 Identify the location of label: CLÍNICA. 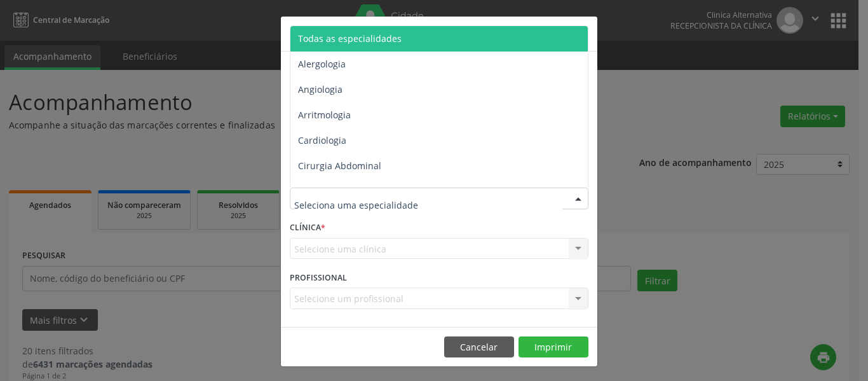
(308, 228).